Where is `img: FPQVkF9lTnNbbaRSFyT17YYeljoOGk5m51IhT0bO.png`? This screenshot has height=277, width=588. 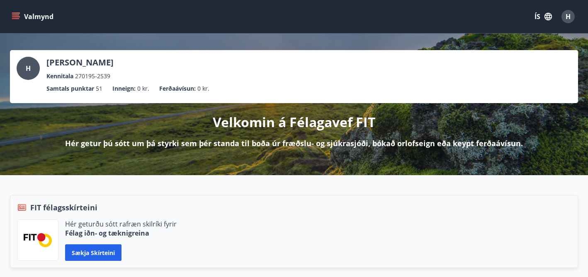
img: FPQVkF9lTnNbbaRSFyT17YYeljoOGk5m51IhT0bO.png is located at coordinates (38, 240).